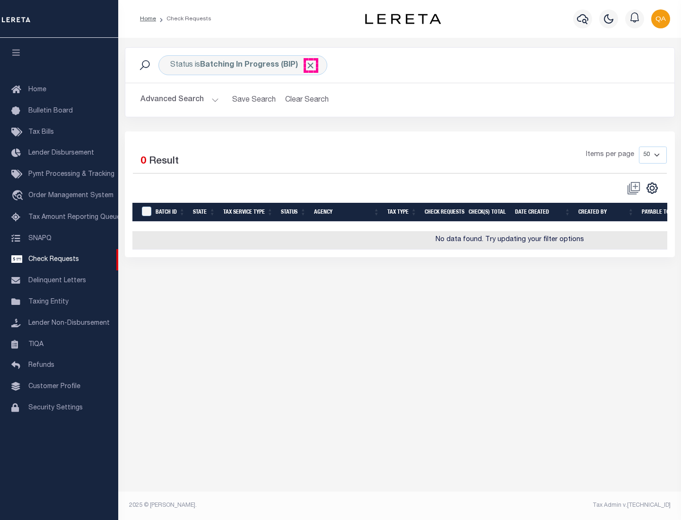 The width and height of the screenshot is (681, 520). Describe the element at coordinates (69, 324) in the screenshot. I see `span: Lender Non-Disbursement` at that location.